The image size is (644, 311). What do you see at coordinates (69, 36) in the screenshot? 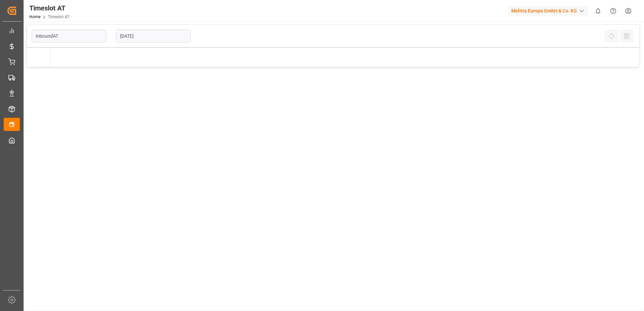
I see `input: Type to search/select` at bounding box center [69, 36].